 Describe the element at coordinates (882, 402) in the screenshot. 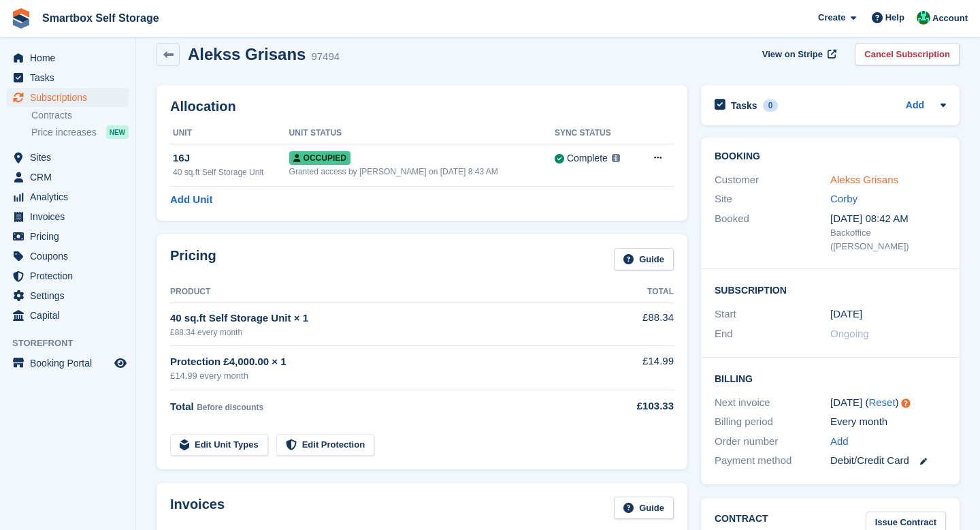

I see `a: Reset` at that location.